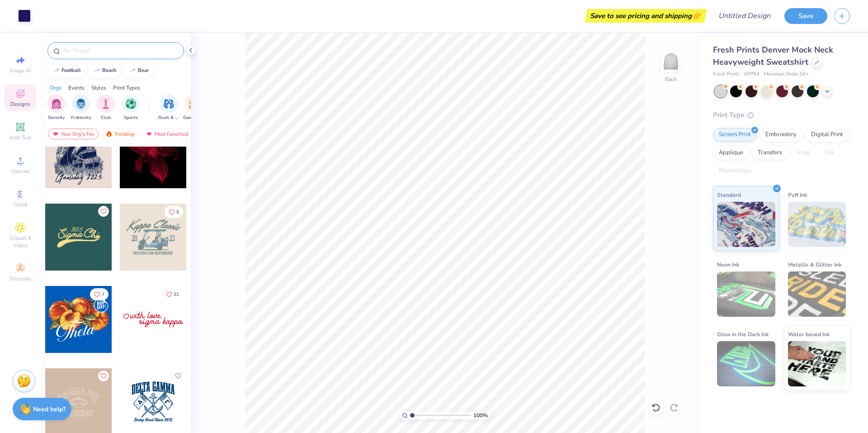 The height and width of the screenshot is (433, 868). Describe the element at coordinates (20, 278) in the screenshot. I see `span: Decorate` at that location.